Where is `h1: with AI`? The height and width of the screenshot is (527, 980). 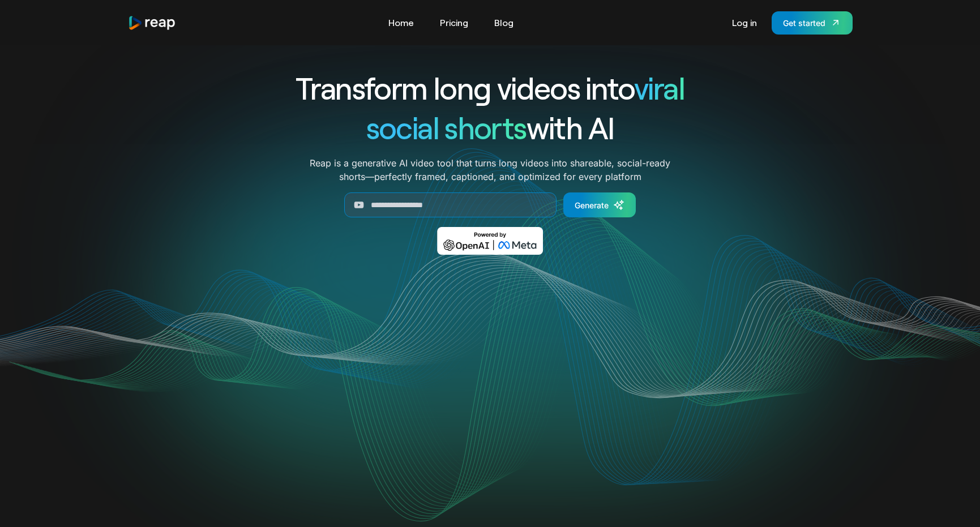 h1: with AI is located at coordinates (490, 127).